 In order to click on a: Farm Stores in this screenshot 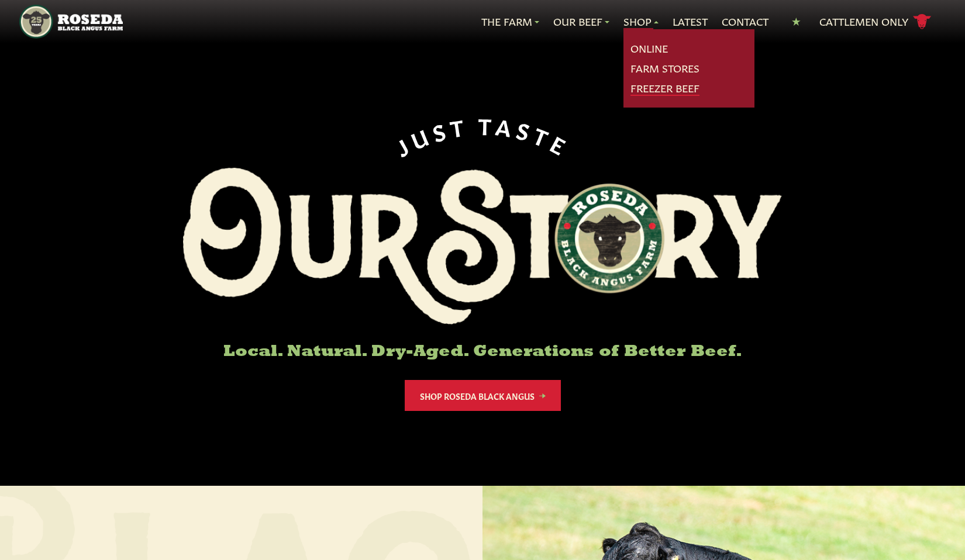, I will do `click(665, 69)`.